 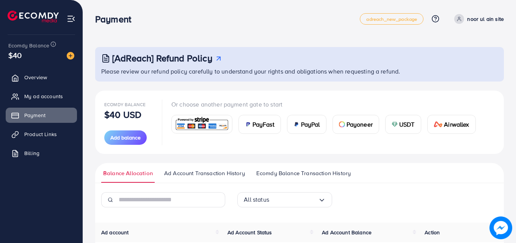 I want to click on span: Payoneer, so click(x=359, y=124).